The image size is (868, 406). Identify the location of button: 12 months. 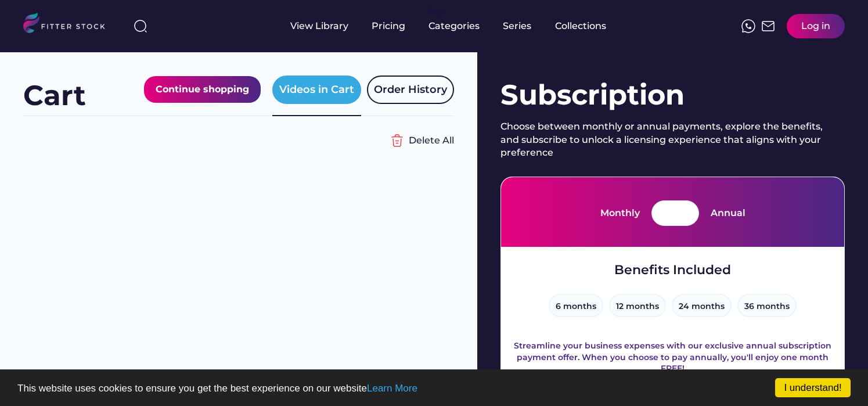
(637, 306).